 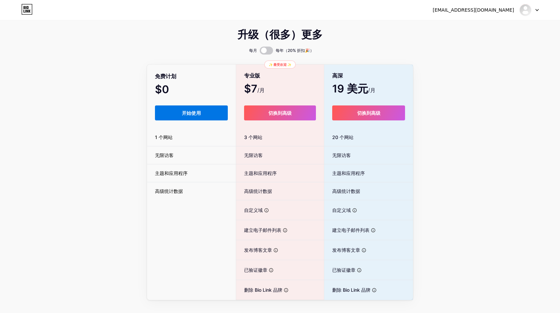 What do you see at coordinates (280, 137) in the screenshot?
I see `div: 3 个网站` at bounding box center [280, 137].